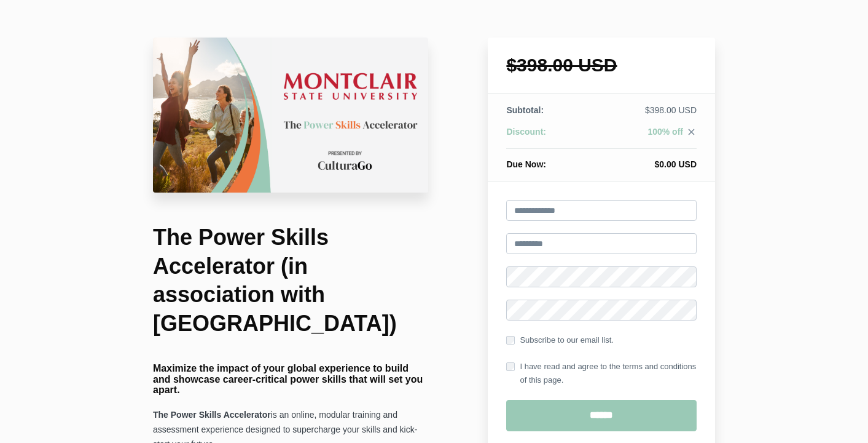 The image size is (868, 443). Describe the element at coordinates (291, 115) in the screenshot. I see `img: 22c75da-26a4-67b4-fa6d-d7146dedb322_Montclair.png` at that location.